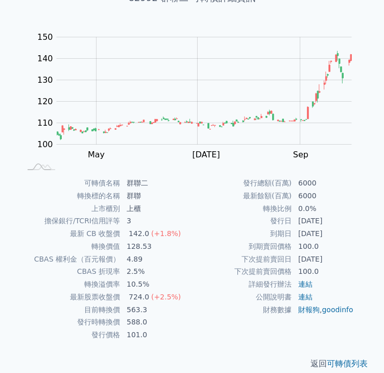 This screenshot has width=384, height=373. Describe the element at coordinates (156, 183) in the screenshot. I see `td: 群聯二` at that location.